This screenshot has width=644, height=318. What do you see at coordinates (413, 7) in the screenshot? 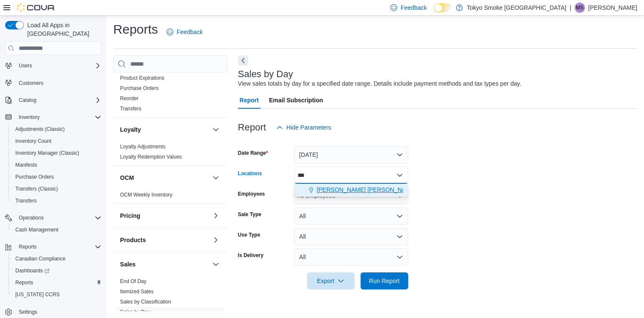
I see `span: Feedback` at bounding box center [413, 7].